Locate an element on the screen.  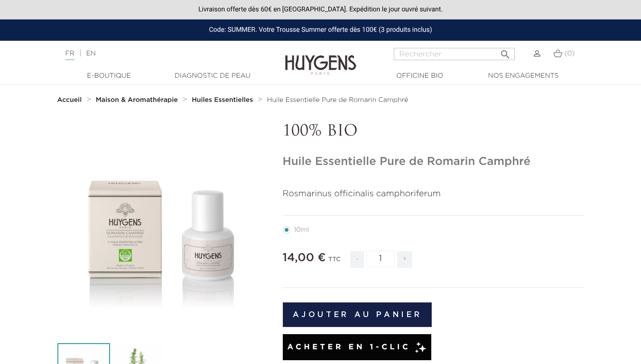
span: 14,00 € is located at coordinates (304, 258).